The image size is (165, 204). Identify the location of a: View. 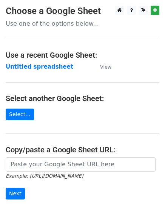
(102, 67).